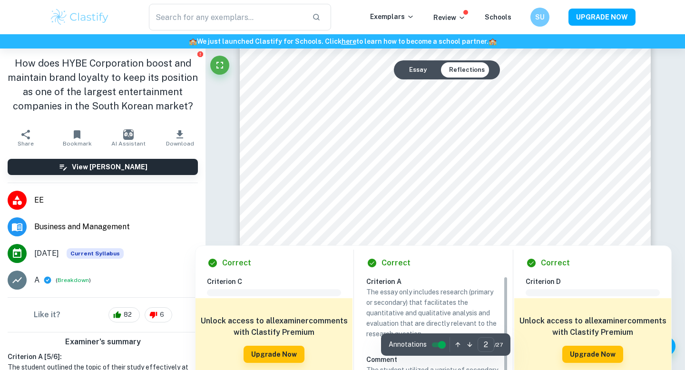 The image size is (685, 370). What do you see at coordinates (433, 313) in the screenshot?
I see `p: The essay only includes research (primary or secondary) that facilitates the quantitative and qua...` at bounding box center [433, 313].